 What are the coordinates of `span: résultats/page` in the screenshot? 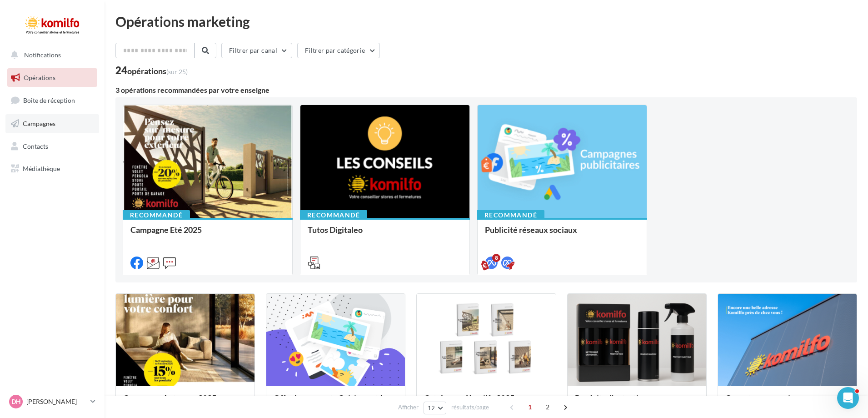 It's located at (470, 407).